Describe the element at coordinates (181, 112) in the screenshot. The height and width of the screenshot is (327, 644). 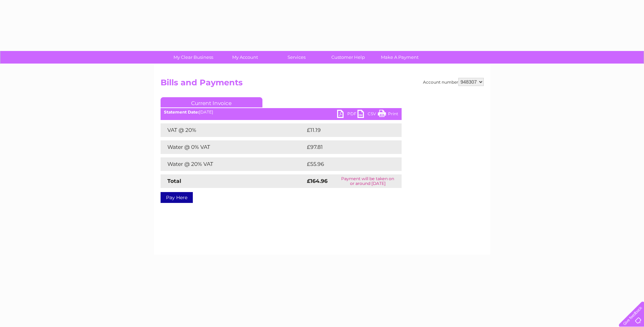
I see `b: Statement Date:` at that location.